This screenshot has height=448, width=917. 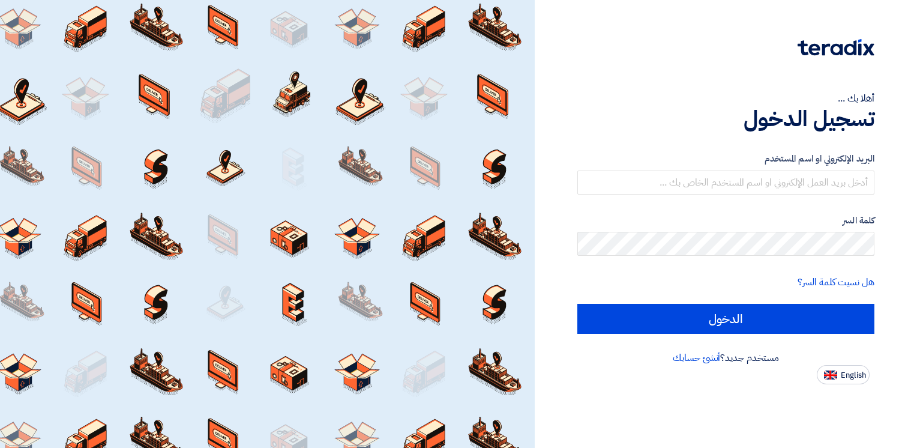 What do you see at coordinates (725, 119) in the screenshot?
I see `h1: تسجيل الدخول` at bounding box center [725, 119].